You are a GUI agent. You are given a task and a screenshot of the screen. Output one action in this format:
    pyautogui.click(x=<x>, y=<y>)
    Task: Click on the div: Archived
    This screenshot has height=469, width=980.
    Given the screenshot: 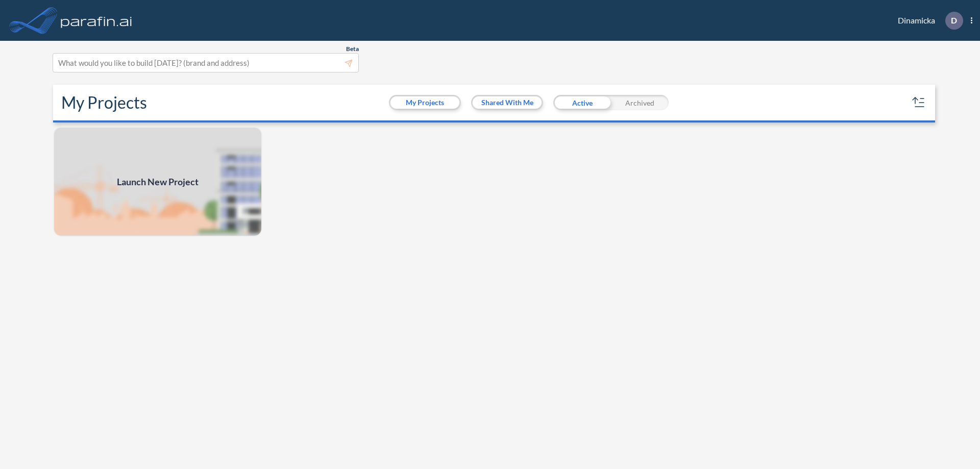 What is the action you would take?
    pyautogui.click(x=639, y=103)
    